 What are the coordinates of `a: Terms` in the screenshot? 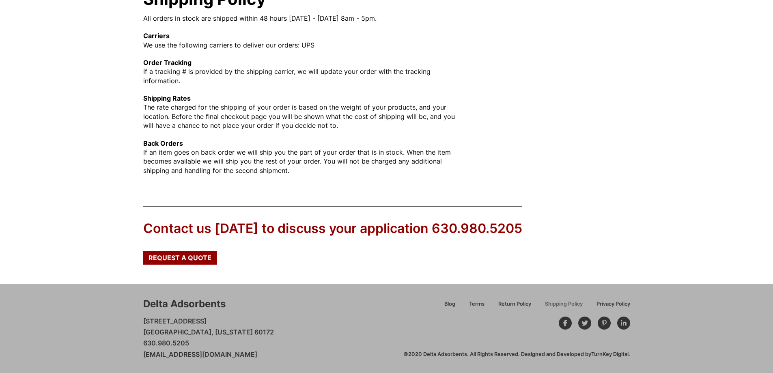 It's located at (477, 306).